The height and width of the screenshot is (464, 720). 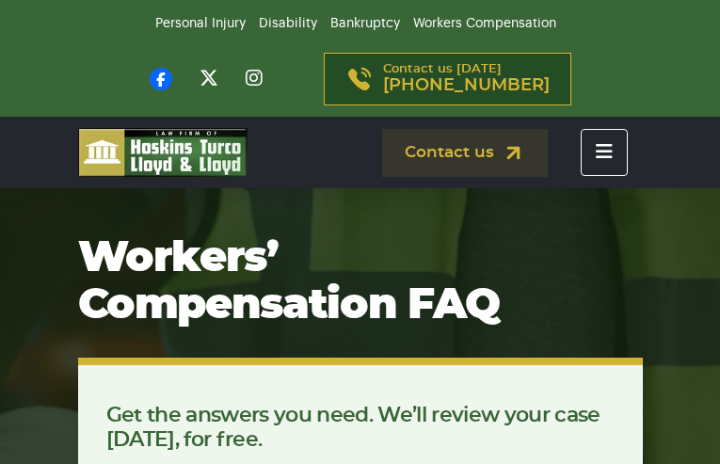 I want to click on button: Toggle navigation, so click(x=604, y=152).